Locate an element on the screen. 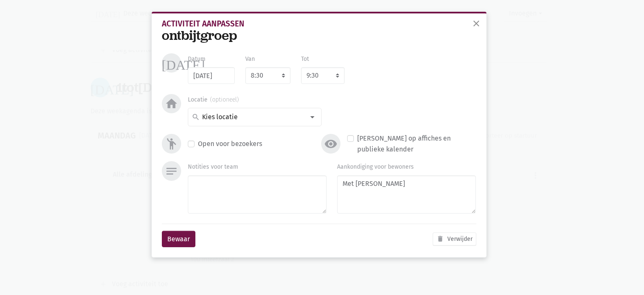 This screenshot has height=295, width=644. i: delete is located at coordinates (440, 239).